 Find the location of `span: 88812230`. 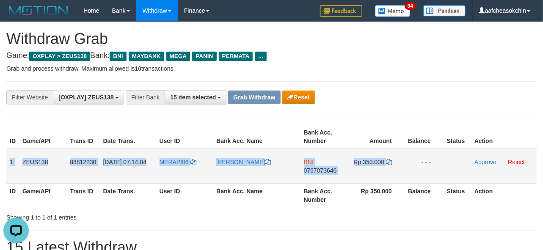

span: 88812230 is located at coordinates (83, 162).